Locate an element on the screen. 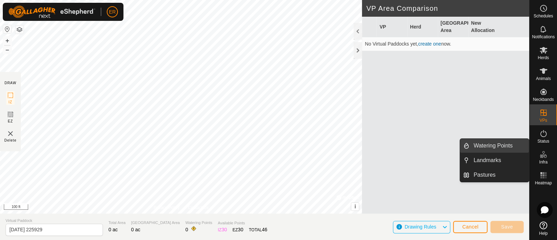 The height and width of the screenshot is (240, 557). li: Watering Points is located at coordinates (494, 146).